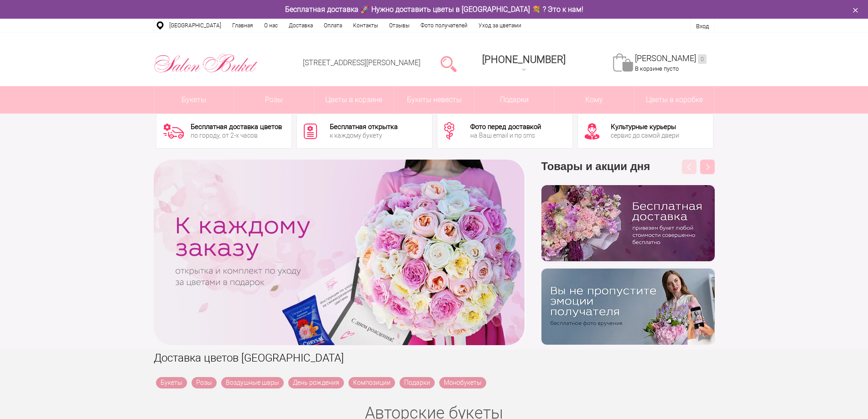 The width and height of the screenshot is (868, 419). I want to click on ins: 0, so click(702, 59).